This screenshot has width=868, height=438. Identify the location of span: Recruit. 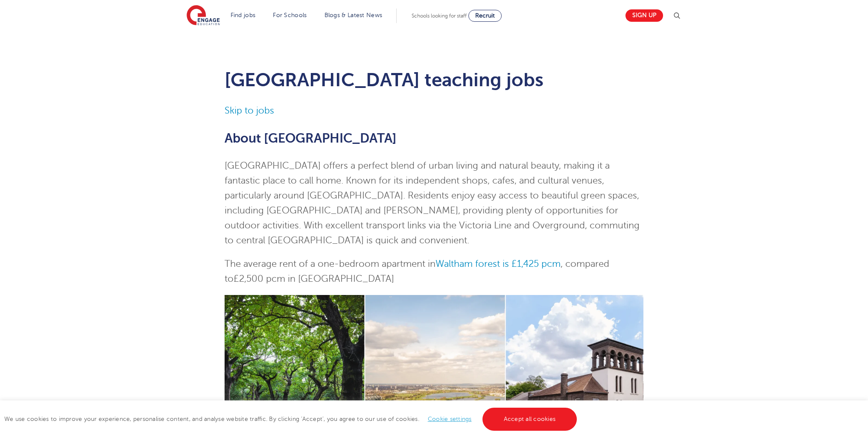
(485, 16).